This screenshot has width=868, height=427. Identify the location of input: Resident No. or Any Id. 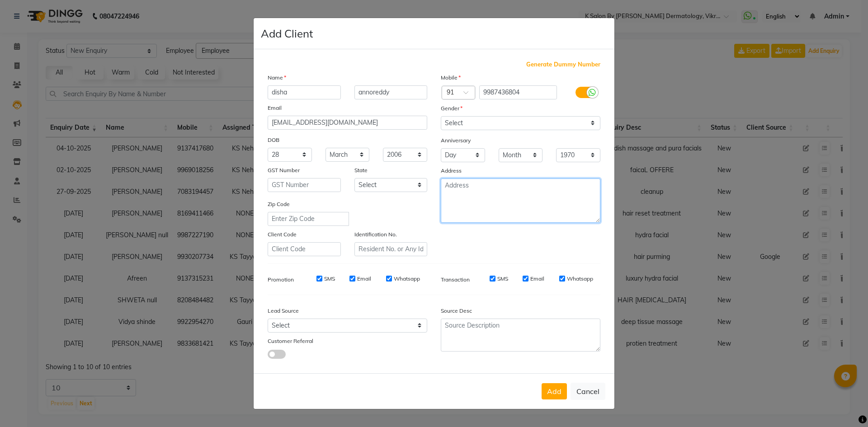
(391, 249).